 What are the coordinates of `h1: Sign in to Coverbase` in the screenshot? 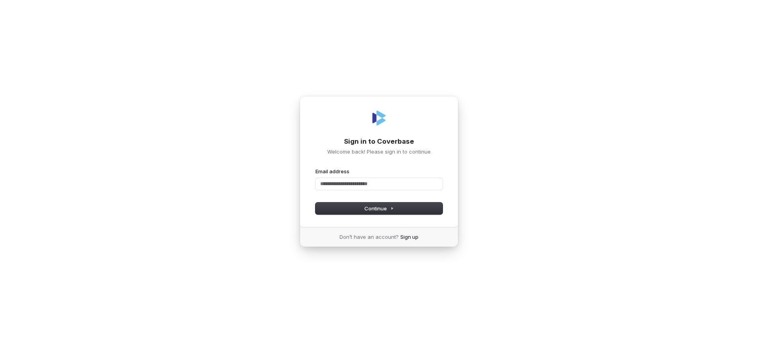 It's located at (379, 142).